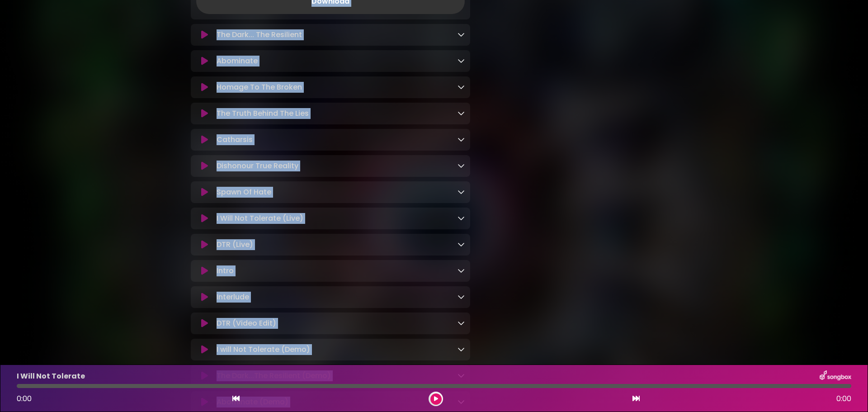 The image size is (868, 412). I want to click on p: The Truth Behind The Lies, so click(263, 113).